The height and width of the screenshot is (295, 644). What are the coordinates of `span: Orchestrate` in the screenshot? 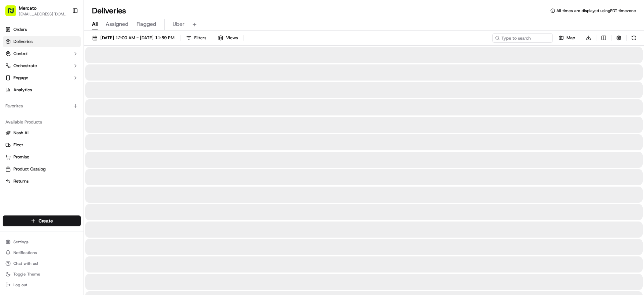 It's located at (25, 66).